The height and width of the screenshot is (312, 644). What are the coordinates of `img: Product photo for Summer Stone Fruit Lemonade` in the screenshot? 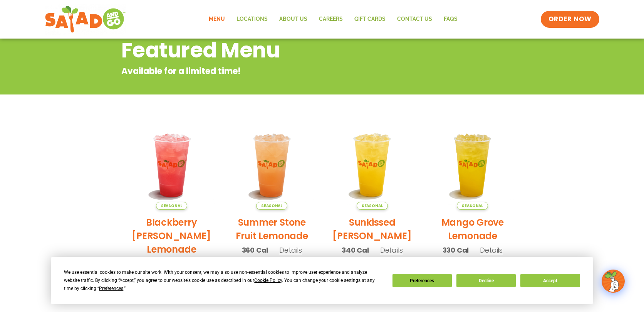 It's located at (272, 165).